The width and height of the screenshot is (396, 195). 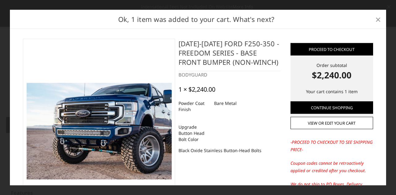 I want to click on p: Your cart contains 1 item, so click(x=332, y=92).